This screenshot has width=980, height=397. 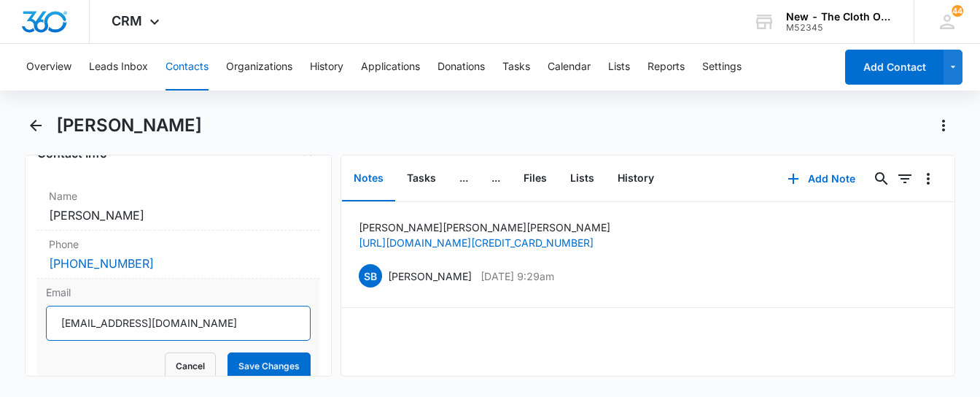 I want to click on button: Save Changes, so click(x=269, y=366).